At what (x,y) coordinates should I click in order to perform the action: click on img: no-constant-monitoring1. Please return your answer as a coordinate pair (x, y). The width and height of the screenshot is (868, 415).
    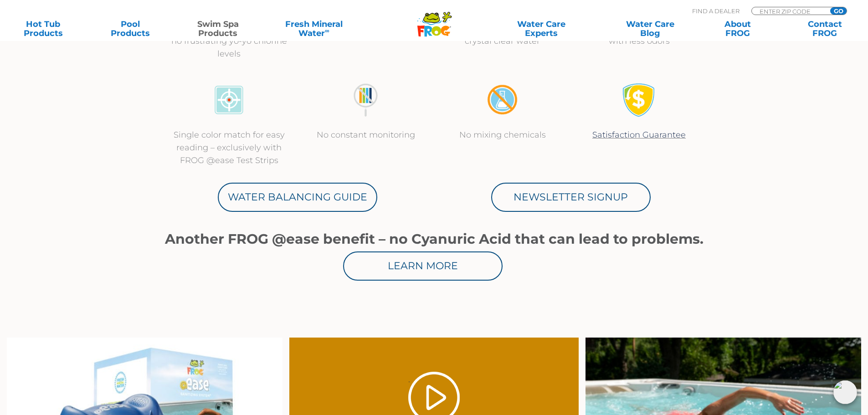
    Looking at the image, I should click on (365, 100).